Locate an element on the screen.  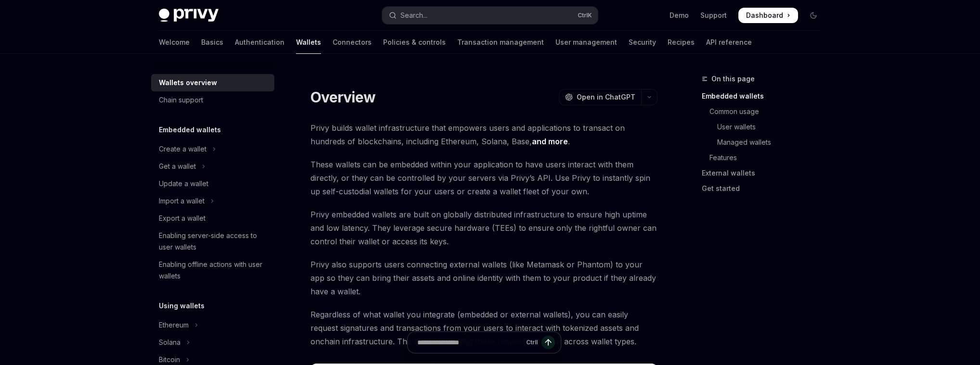
button: Toggle Import a wallet section is located at coordinates (213, 201).